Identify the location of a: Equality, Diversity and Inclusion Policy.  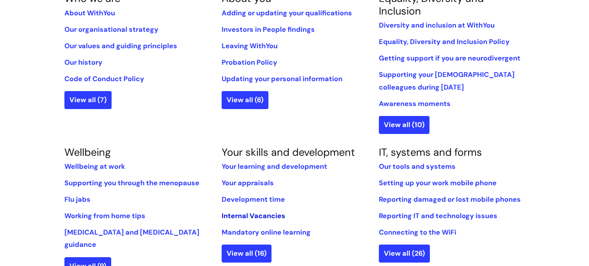
(444, 42).